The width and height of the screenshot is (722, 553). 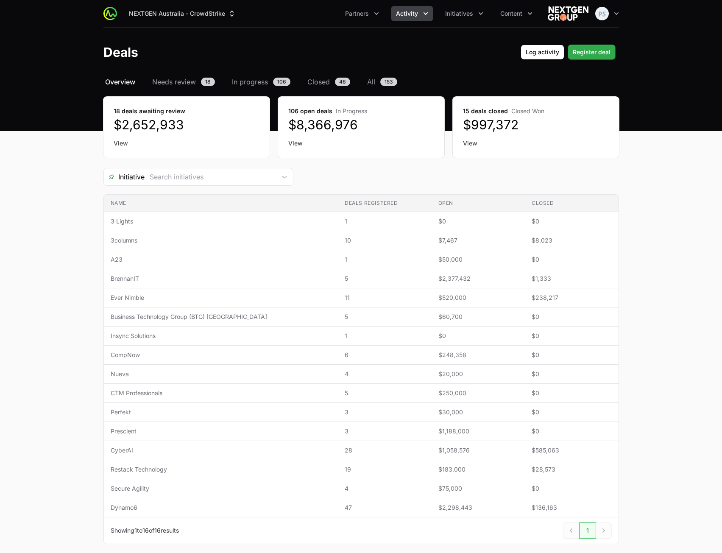 What do you see at coordinates (362, 14) in the screenshot?
I see `div: Partners menu` at bounding box center [362, 14].